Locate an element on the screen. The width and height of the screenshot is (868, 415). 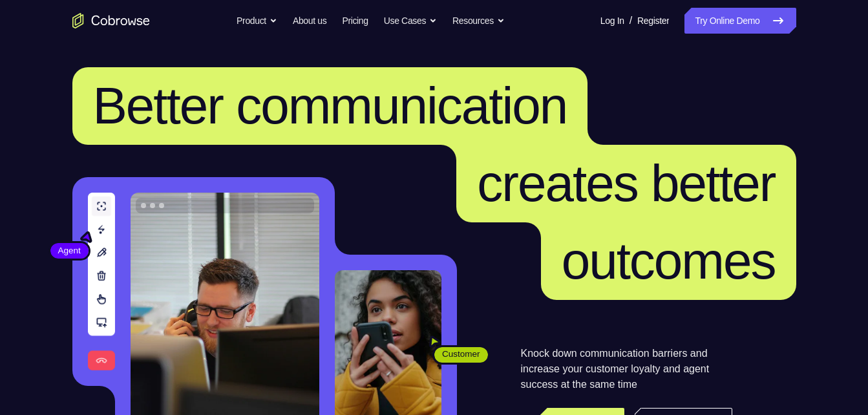
a: Register is located at coordinates (652, 21).